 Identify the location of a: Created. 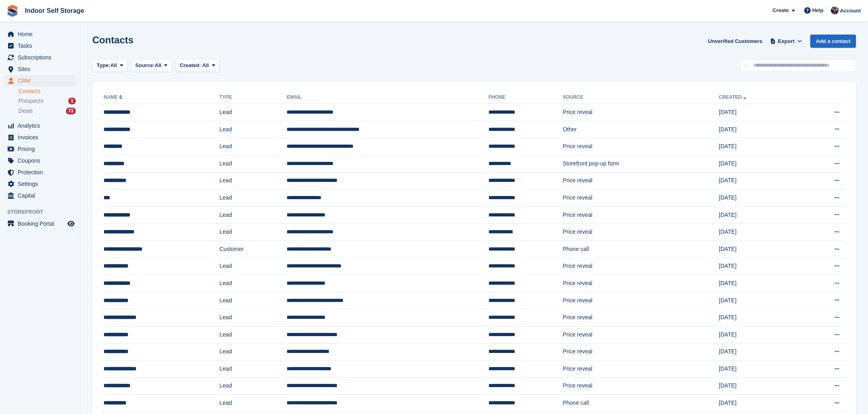
(733, 97).